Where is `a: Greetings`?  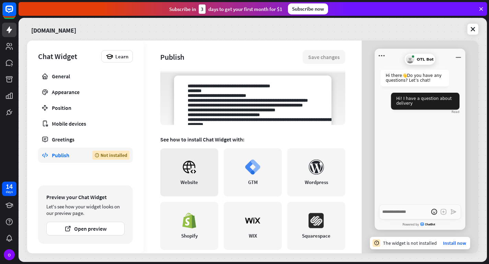 a: Greetings is located at coordinates (85, 139).